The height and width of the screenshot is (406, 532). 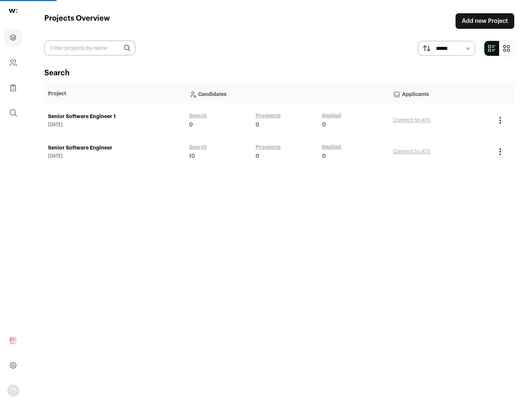 I want to click on h2: Search, so click(x=280, y=73).